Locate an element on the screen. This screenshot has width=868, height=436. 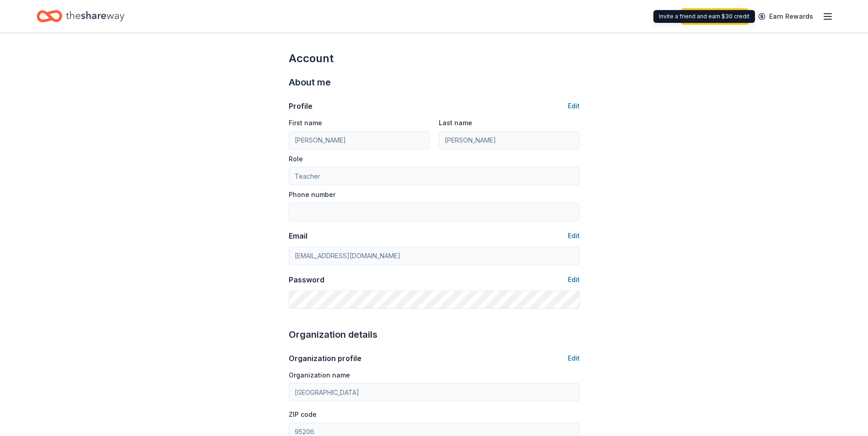
a: Start free trial is located at coordinates (715, 16).